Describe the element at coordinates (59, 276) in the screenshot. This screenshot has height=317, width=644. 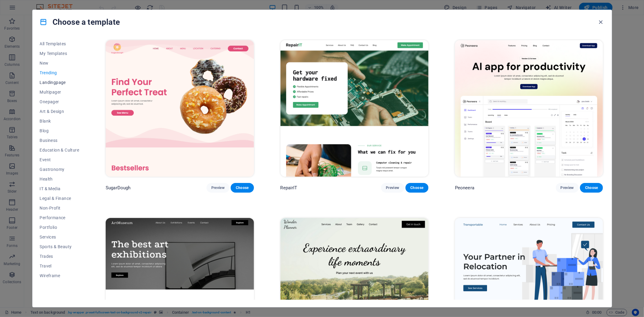
I see `span: Wireframe` at that location.